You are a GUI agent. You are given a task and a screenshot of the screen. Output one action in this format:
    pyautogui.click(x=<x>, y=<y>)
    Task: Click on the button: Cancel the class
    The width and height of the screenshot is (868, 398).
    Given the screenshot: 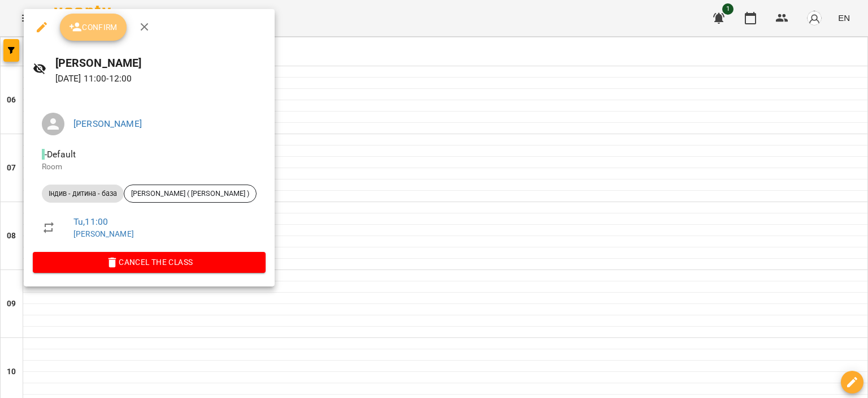 What is the action you would take?
    pyautogui.click(x=149, y=262)
    